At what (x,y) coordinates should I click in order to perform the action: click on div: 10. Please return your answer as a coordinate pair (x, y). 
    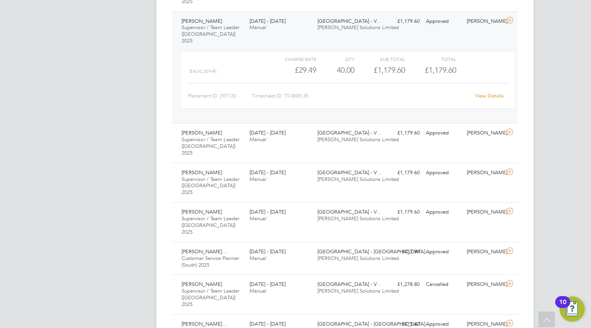
    Looking at the image, I should click on (563, 307).